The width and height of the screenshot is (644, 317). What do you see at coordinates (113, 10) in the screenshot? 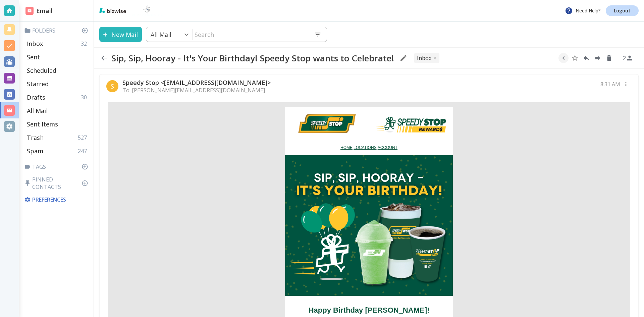
I see `img: bizwise` at bounding box center [113, 10].